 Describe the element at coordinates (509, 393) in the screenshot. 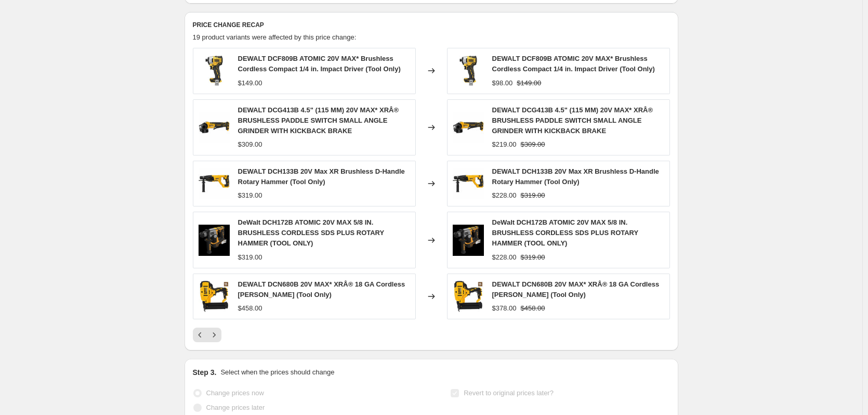

I see `span: Revert to original prices later?` at that location.